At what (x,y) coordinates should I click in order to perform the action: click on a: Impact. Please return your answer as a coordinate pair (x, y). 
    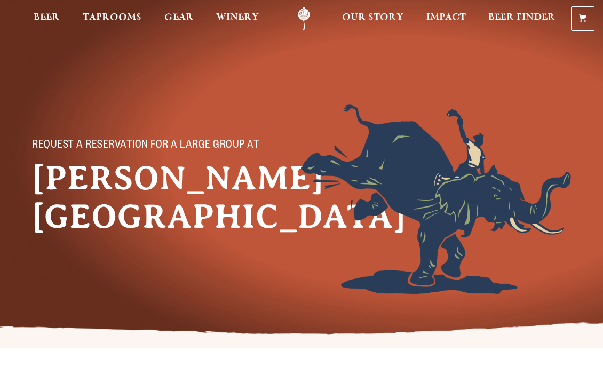
    Looking at the image, I should click on (446, 19).